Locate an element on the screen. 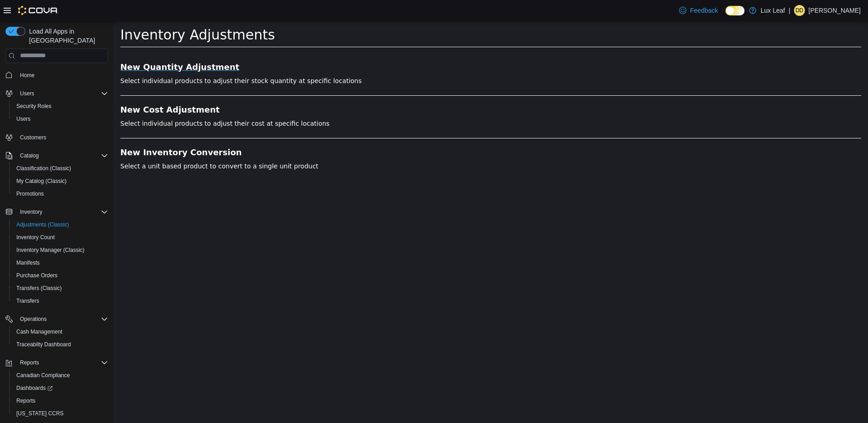  a: Promotions is located at coordinates (30, 194).